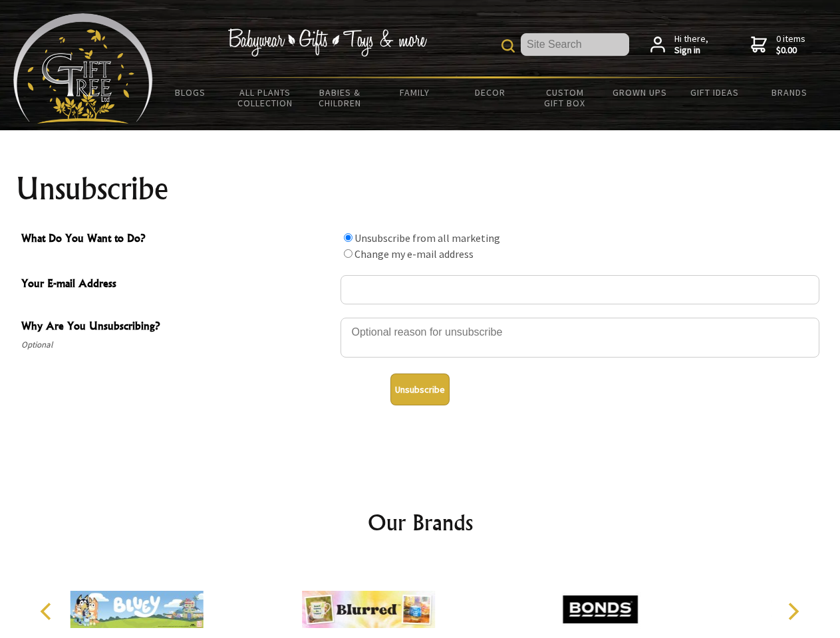 This screenshot has width=840, height=638. I want to click on span: Your E-mail Address, so click(177, 284).